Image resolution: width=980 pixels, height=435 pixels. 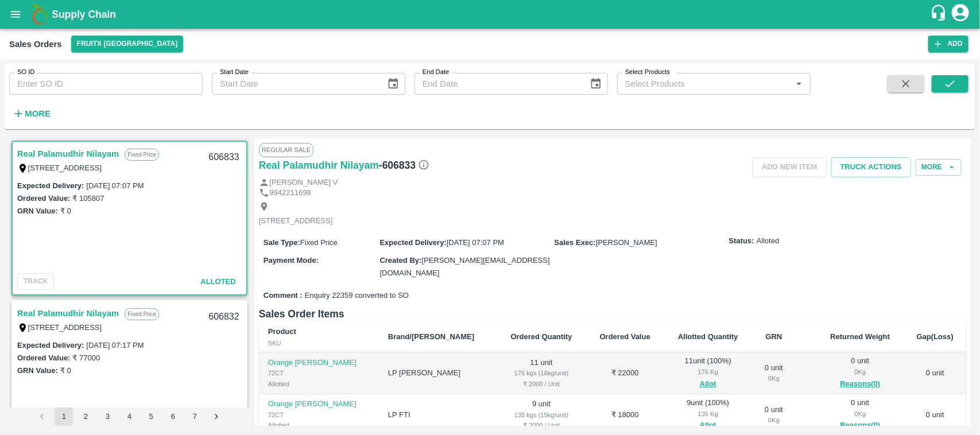 What do you see at coordinates (127, 44) in the screenshot?
I see `button: Select DC` at bounding box center [127, 44].